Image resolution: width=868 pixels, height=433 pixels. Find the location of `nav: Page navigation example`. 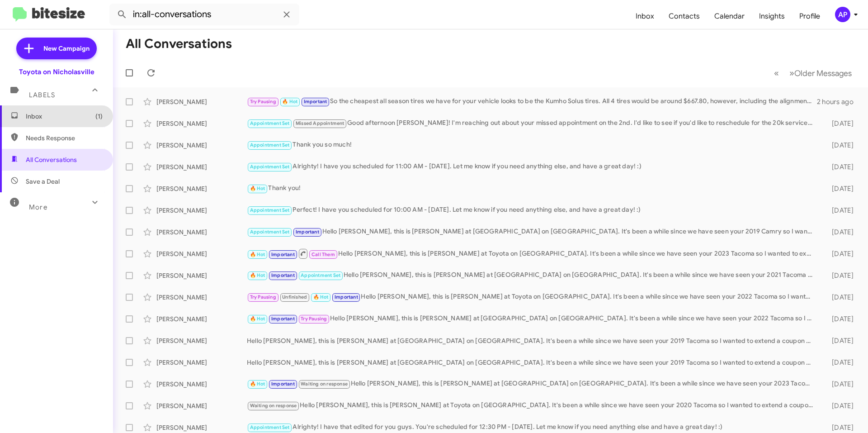

nav: Page navigation example is located at coordinates (813, 73).